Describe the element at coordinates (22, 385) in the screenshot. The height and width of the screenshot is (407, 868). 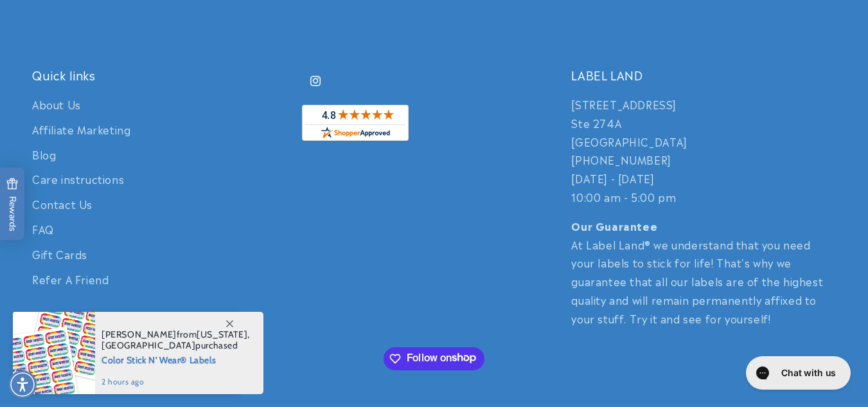
I see `div: Accessibility Menu` at that location.